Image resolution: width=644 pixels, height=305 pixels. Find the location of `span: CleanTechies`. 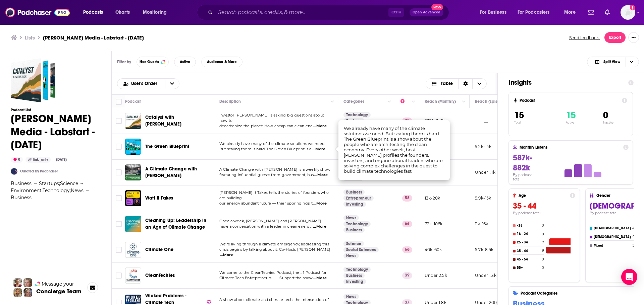

span: CleanTechies is located at coordinates (160, 276).